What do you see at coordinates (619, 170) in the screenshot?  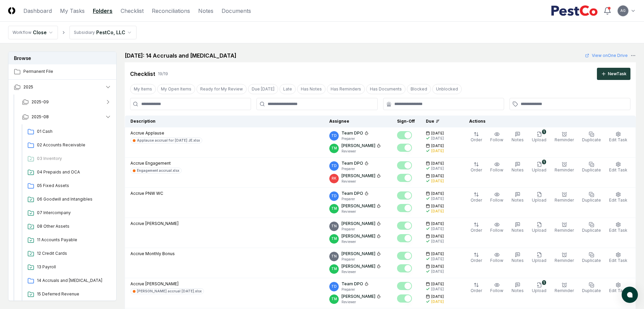 I see `span: Edit Task` at bounding box center [619, 170].